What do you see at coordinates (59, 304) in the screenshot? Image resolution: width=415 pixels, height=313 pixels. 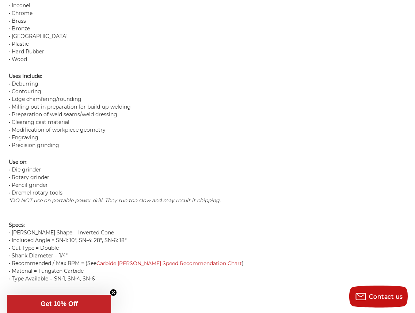 I see `span: Get 10% Off` at bounding box center [59, 304].